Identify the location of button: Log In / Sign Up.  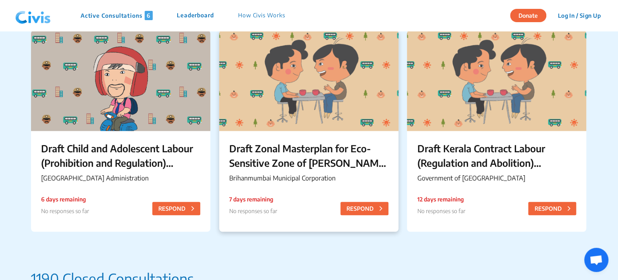
(579, 15).